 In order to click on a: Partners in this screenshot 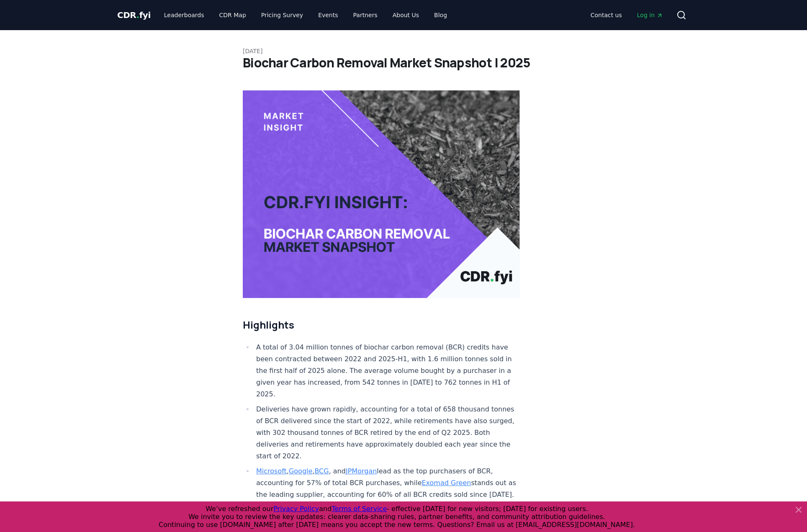, I will do `click(365, 15)`.